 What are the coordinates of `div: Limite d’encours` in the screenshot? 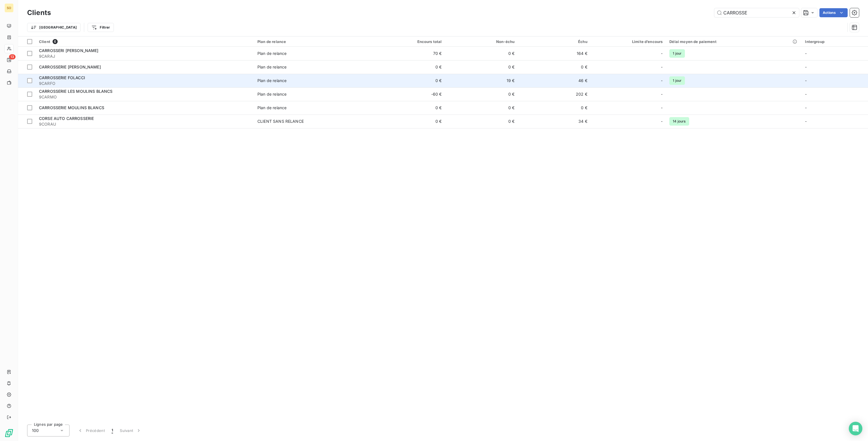 It's located at (628, 41).